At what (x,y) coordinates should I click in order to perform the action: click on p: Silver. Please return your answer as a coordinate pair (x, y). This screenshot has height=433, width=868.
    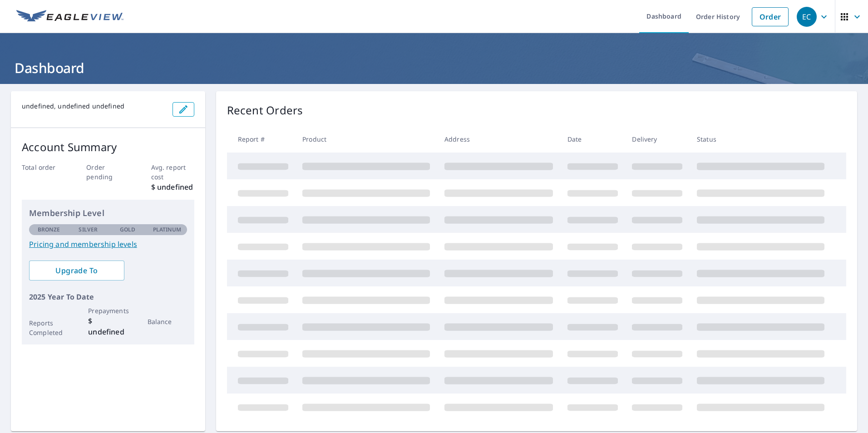
    Looking at the image, I should click on (88, 230).